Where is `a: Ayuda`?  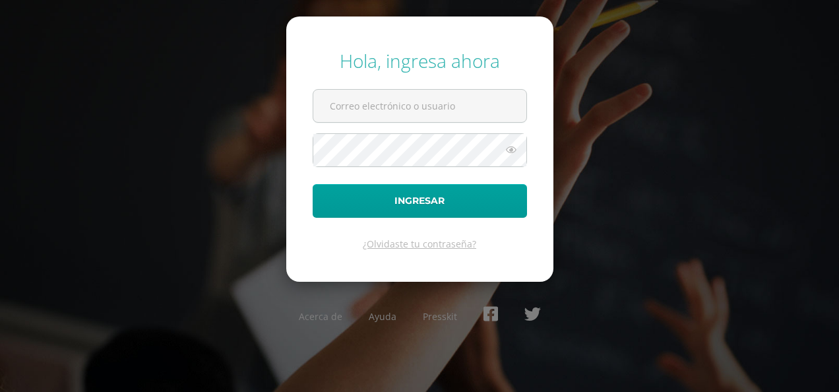 a: Ayuda is located at coordinates (383, 316).